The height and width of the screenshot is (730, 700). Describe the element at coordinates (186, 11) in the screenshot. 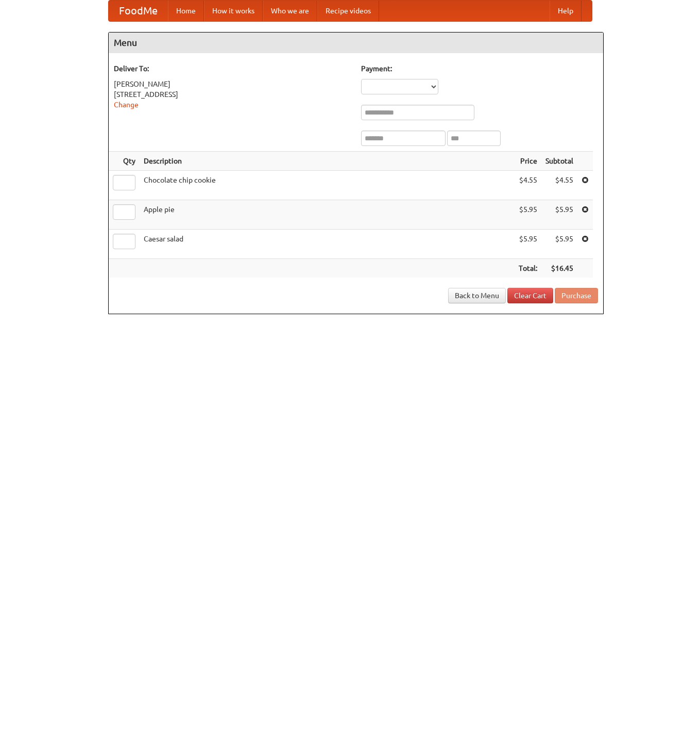

I see `a: Home` at that location.